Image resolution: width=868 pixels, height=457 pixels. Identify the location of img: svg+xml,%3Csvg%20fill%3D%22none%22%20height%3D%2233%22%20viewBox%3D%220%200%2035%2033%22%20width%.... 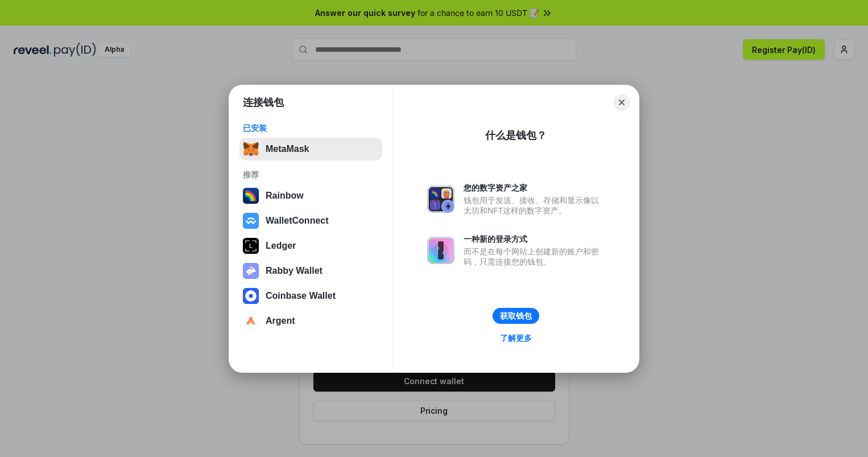
(251, 149).